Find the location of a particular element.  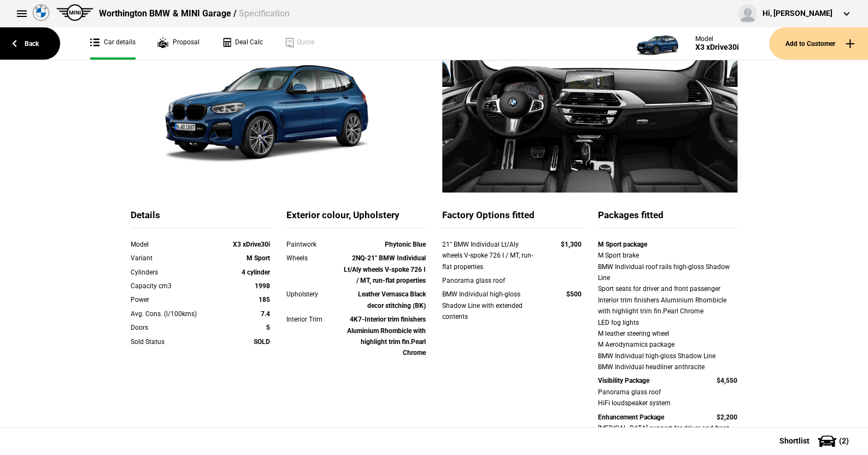

strong: 5 is located at coordinates (268, 328).